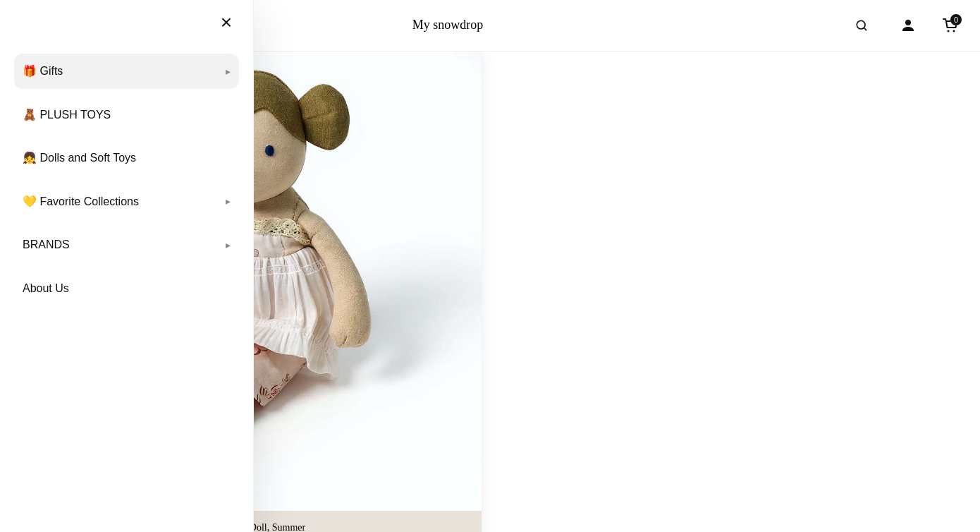 The width and height of the screenshot is (980, 532). Describe the element at coordinates (127, 115) in the screenshot. I see `a: 🧸 PLUSH TOYS` at that location.